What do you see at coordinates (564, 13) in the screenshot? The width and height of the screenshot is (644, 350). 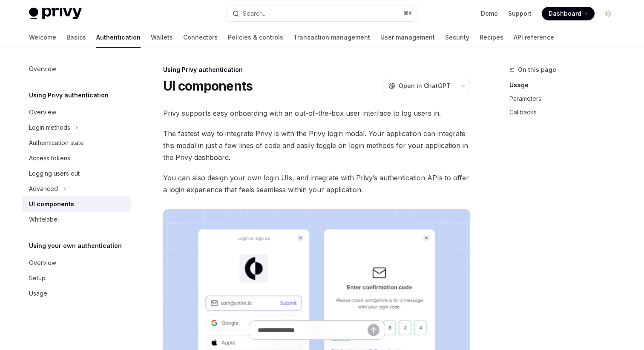 I see `span: Dashboard` at bounding box center [564, 13].